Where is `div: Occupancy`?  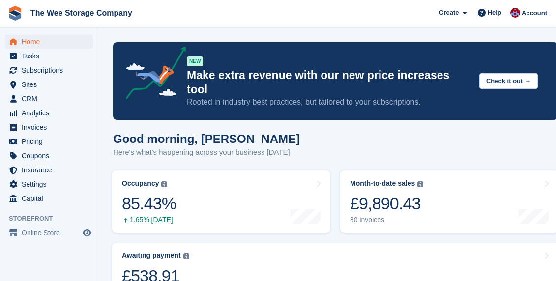
div: Occupancy is located at coordinates (140, 183).